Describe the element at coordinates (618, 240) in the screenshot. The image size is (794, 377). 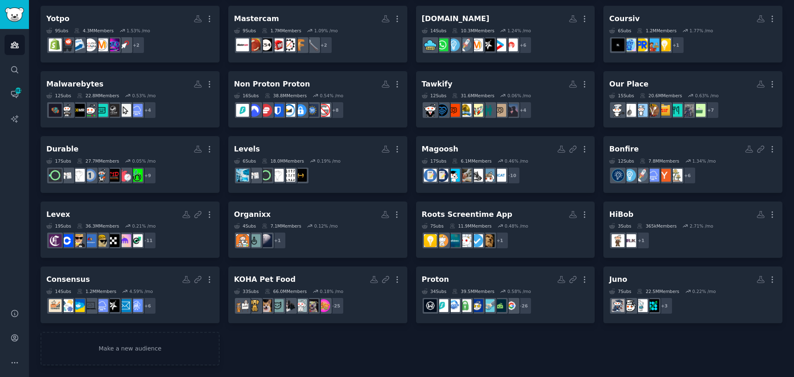
I see `img: humanresources` at that location.